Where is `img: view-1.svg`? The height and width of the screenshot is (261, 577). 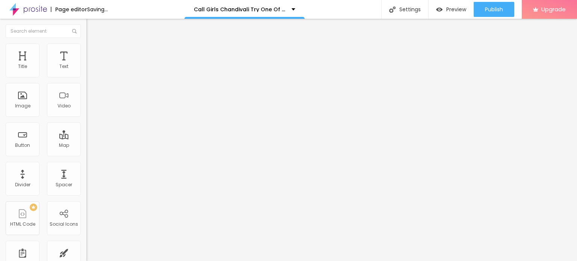 img: view-1.svg is located at coordinates (439, 9).